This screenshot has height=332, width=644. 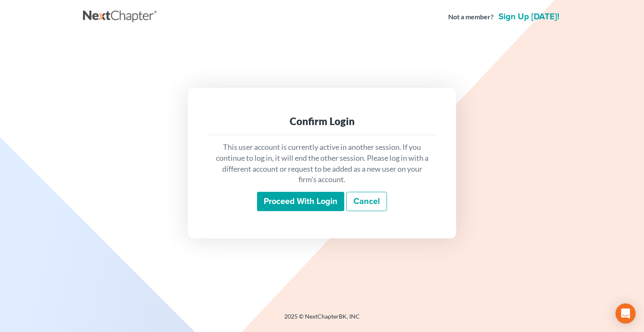 I want to click on p: This user account is currently active in another session. If you continue to log in, it will end ..., so click(x=322, y=163).